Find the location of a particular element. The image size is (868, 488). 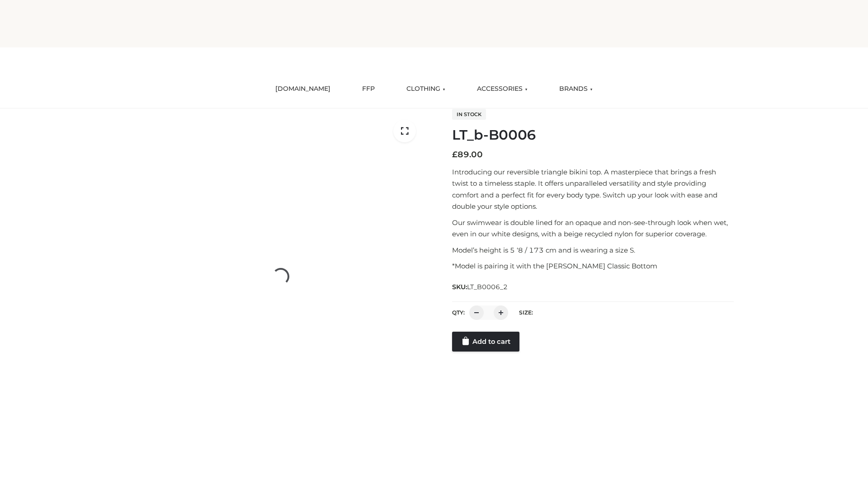

h1: LT_b-B0006 is located at coordinates (593, 135).